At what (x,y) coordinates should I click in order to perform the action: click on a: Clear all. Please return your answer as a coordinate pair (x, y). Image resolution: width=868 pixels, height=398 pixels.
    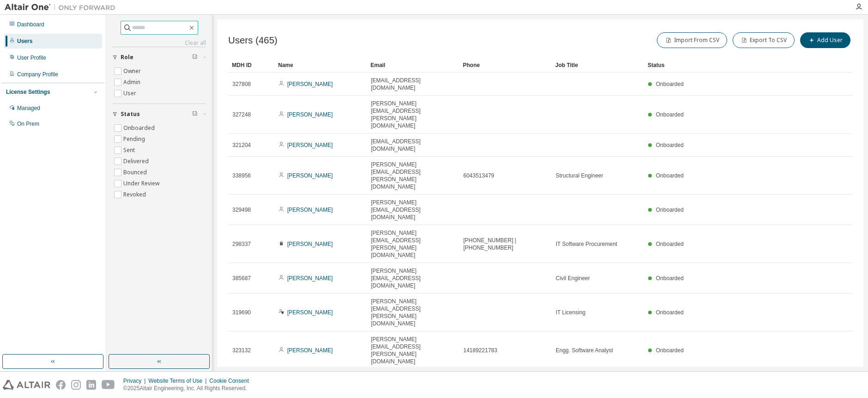
    Looking at the image, I should click on (159, 43).